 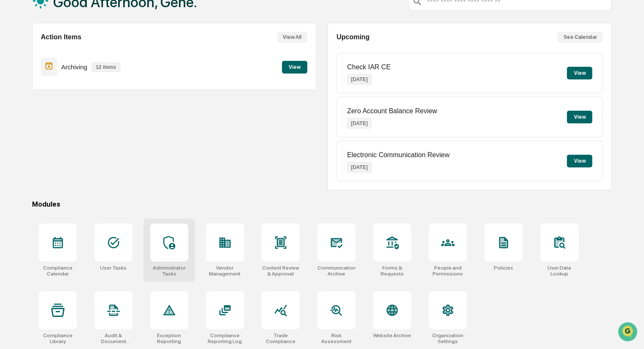 I want to click on div: People and Permissions, so click(x=448, y=271).